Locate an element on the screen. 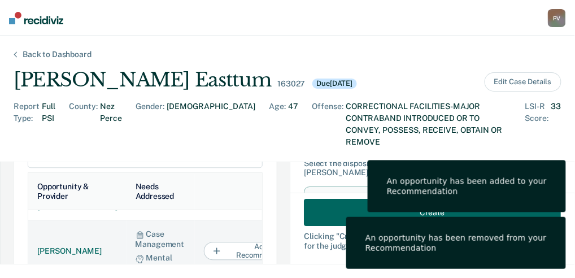  div: Full PSI is located at coordinates (49, 124).